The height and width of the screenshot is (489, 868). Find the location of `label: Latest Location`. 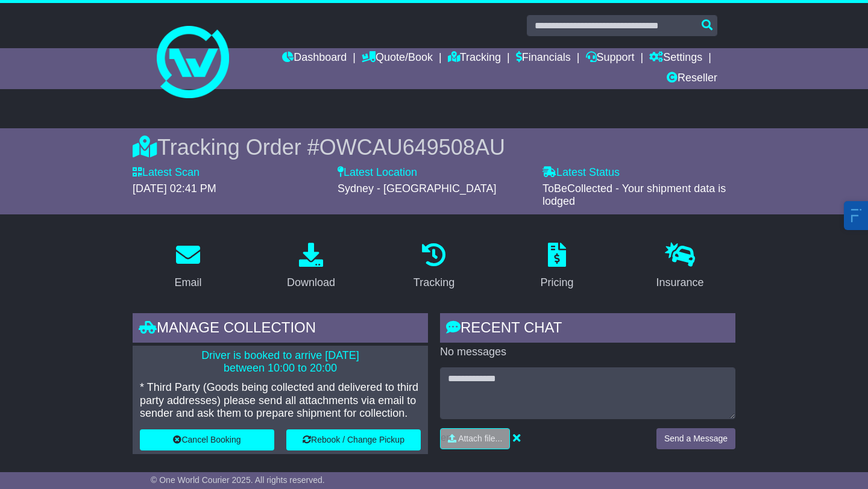

label: Latest Location is located at coordinates (377, 173).